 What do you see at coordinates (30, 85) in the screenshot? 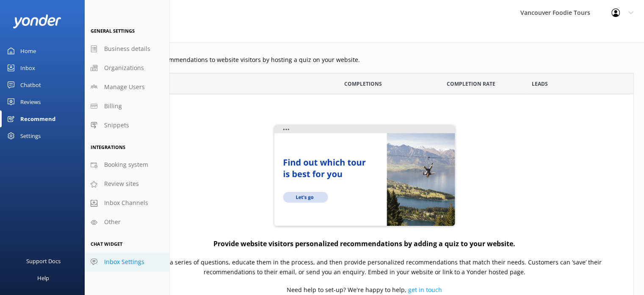
I see `div: Chatbot` at bounding box center [30, 85].